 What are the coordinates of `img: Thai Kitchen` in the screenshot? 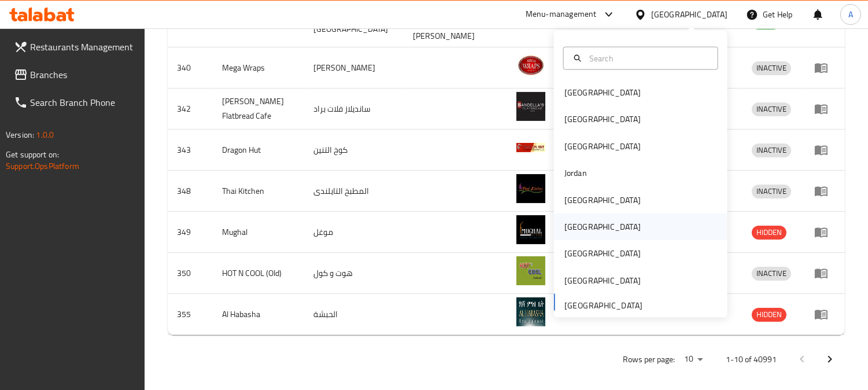 It's located at (531, 189).